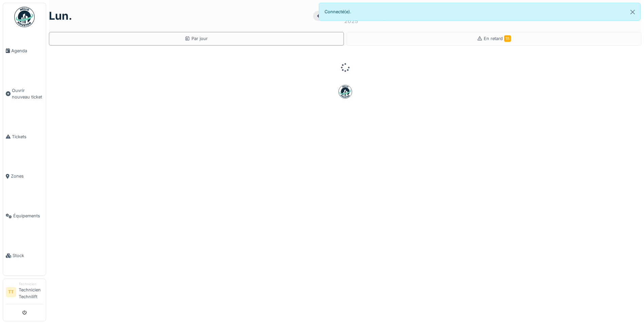 Image resolution: width=644 pixels, height=324 pixels. I want to click on button: Close, so click(633, 12).